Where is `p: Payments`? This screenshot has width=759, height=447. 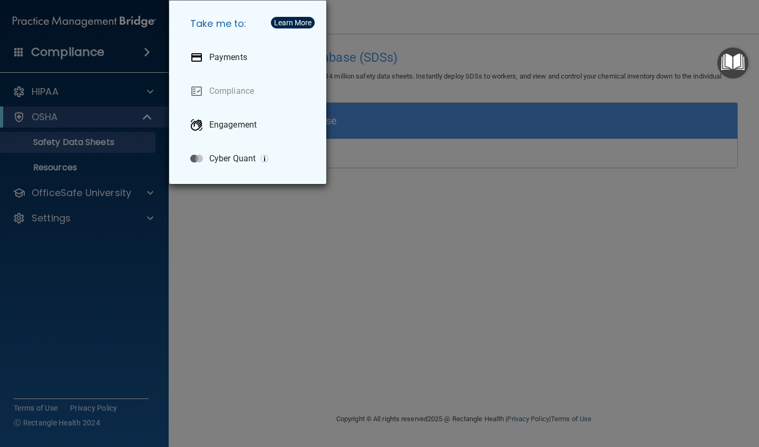
p: Payments is located at coordinates (228, 57).